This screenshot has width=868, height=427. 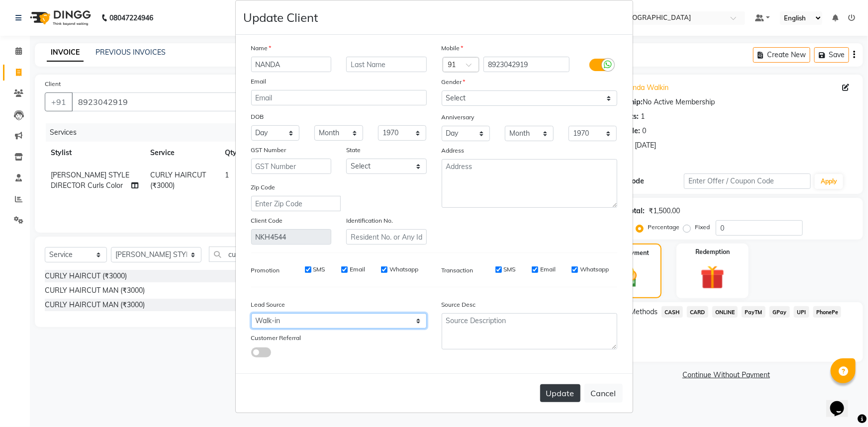 I want to click on input: Last Name, so click(x=386, y=64).